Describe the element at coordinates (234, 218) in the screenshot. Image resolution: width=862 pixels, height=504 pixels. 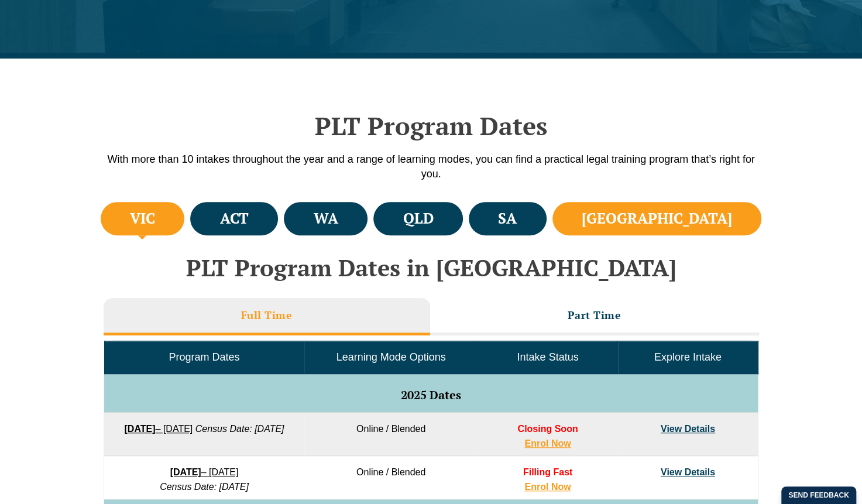
I see `h4: ACT` at that location.